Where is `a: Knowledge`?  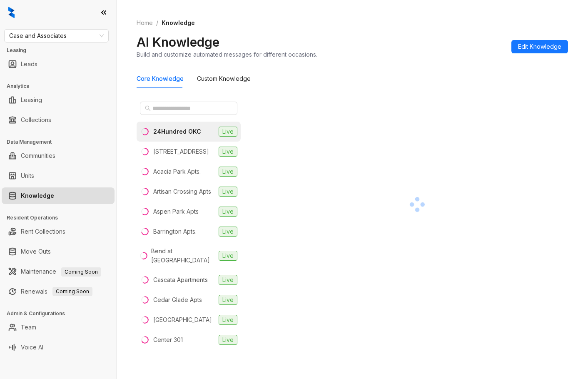
a: Knowledge is located at coordinates (38, 196).